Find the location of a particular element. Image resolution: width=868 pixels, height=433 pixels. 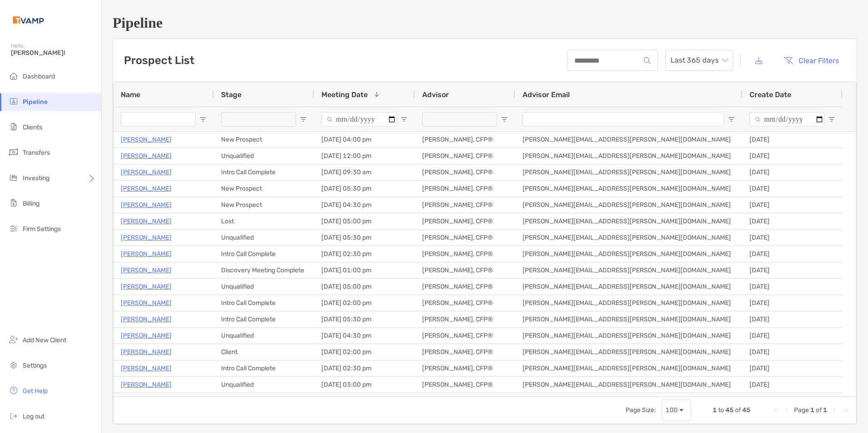

img: add_new_client icon is located at coordinates (14, 339).